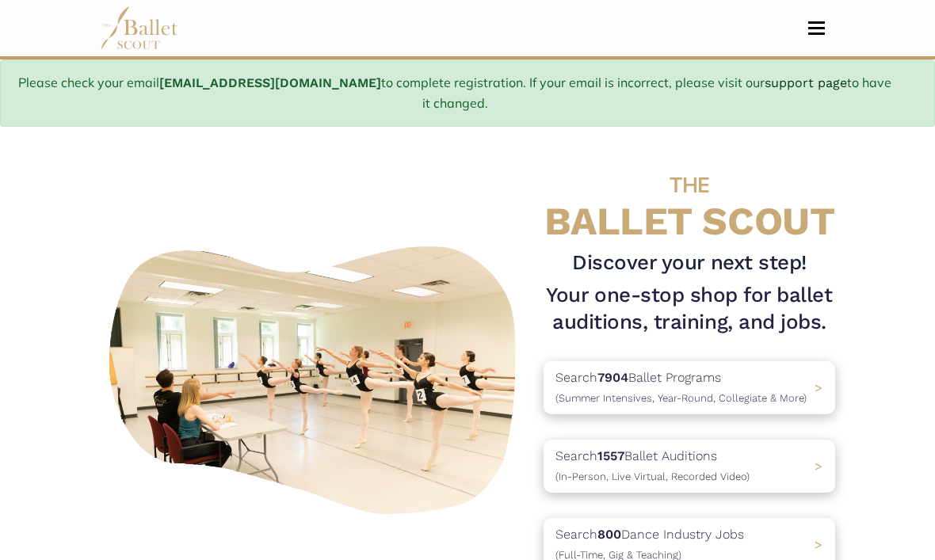  I want to click on h3: Discover your next step!, so click(689, 263).